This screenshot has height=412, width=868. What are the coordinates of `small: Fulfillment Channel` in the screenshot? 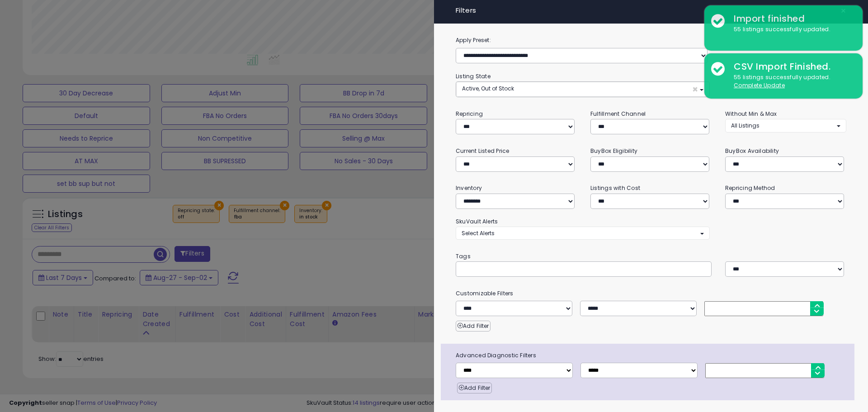 It's located at (618, 114).